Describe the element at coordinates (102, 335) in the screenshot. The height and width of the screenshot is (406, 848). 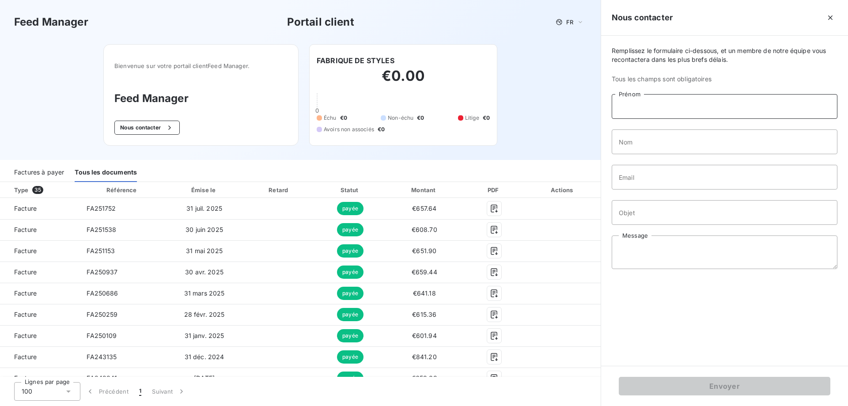
I see `span: FA250109` at that location.